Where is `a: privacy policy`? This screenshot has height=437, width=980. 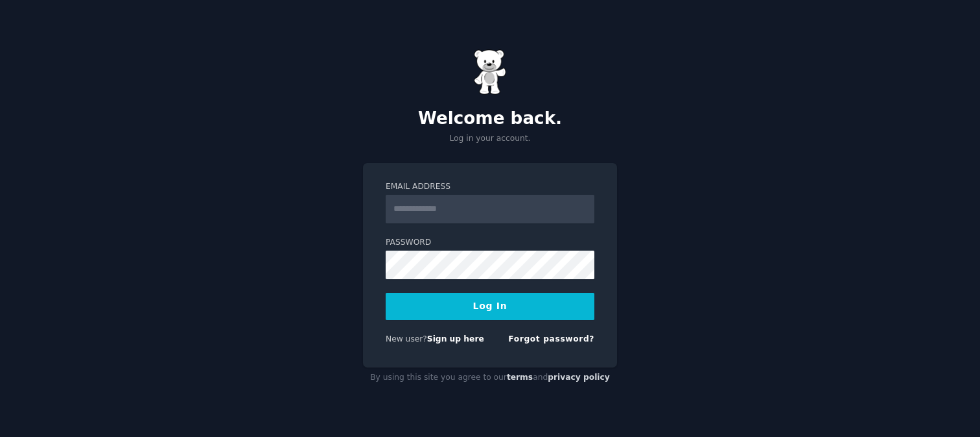 a: privacy policy is located at coordinates (579, 377).